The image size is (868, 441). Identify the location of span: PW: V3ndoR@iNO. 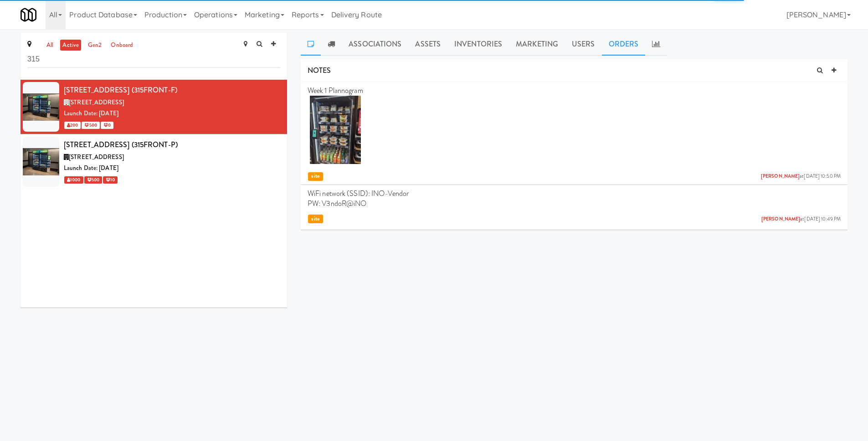
(337, 203).